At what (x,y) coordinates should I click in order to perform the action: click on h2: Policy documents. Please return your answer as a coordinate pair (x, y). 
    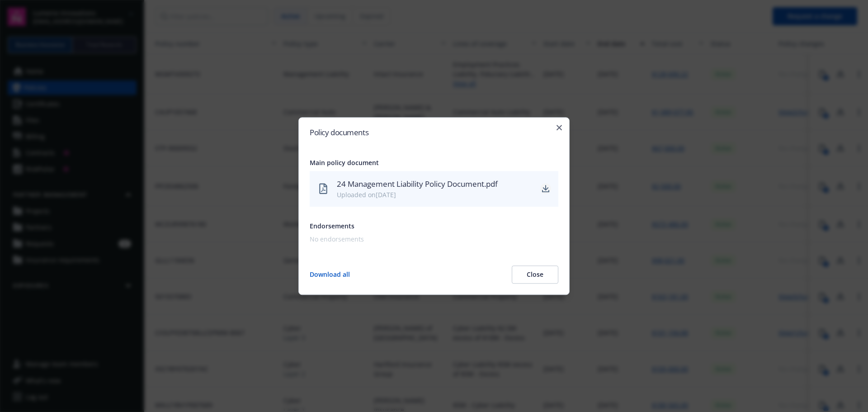
    Looking at the image, I should click on (434, 132).